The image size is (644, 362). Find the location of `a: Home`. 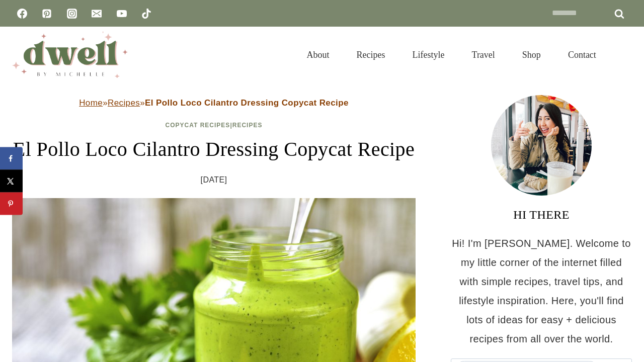

a: Home is located at coordinates (90, 102).